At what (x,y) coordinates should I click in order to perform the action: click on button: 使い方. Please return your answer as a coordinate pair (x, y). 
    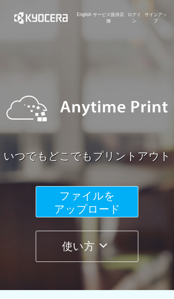
    Looking at the image, I should click on (87, 246).